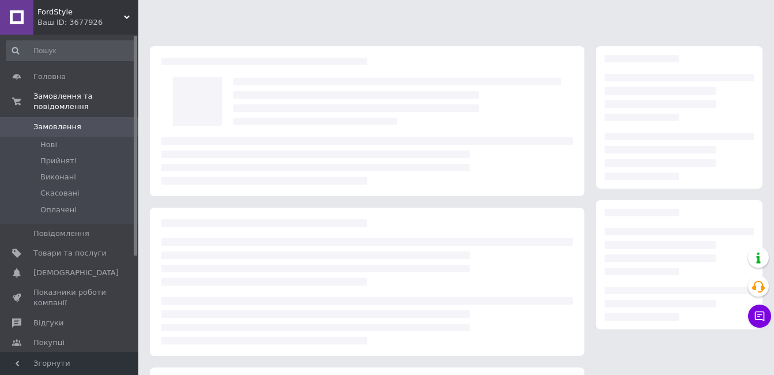 The height and width of the screenshot is (375, 774). I want to click on span: Скасовані, so click(60, 193).